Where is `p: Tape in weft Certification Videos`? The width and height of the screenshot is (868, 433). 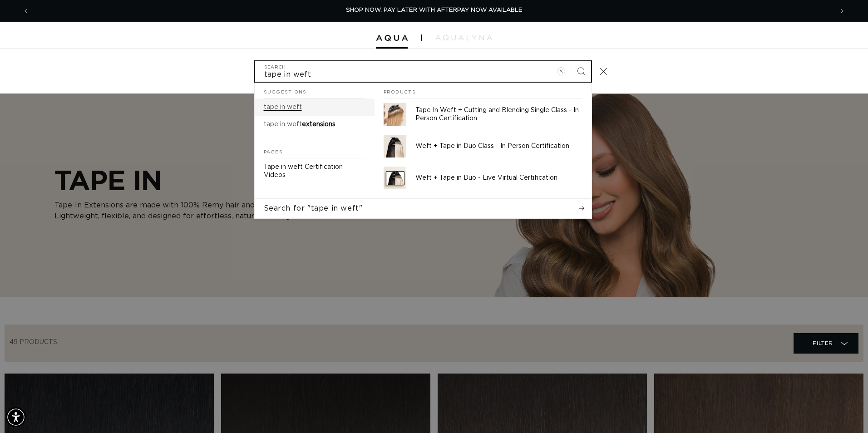 p: Tape in weft Certification Videos is located at coordinates (314, 171).